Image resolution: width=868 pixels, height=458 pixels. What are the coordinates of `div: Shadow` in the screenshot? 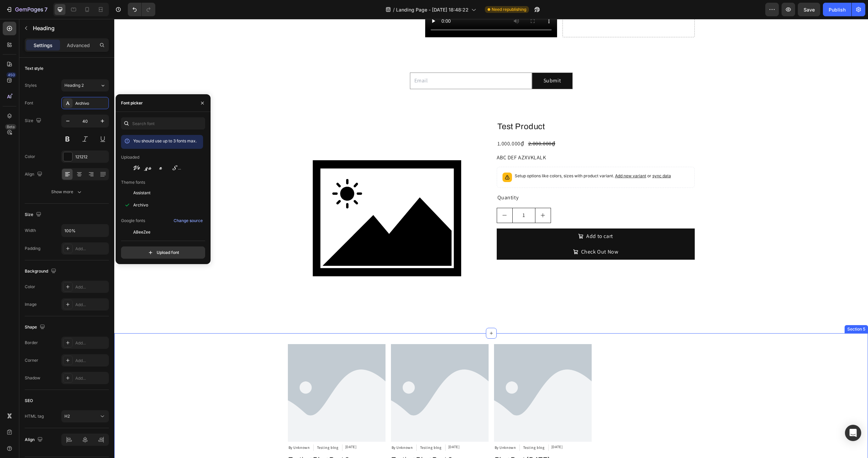 It's located at (32, 378).